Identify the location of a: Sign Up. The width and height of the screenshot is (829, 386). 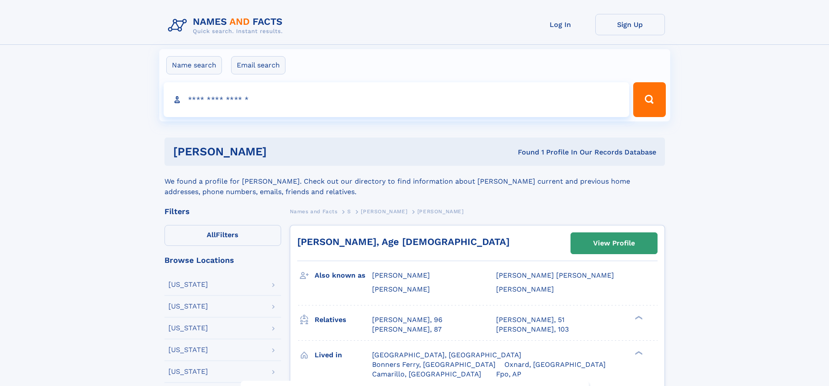
(630, 24).